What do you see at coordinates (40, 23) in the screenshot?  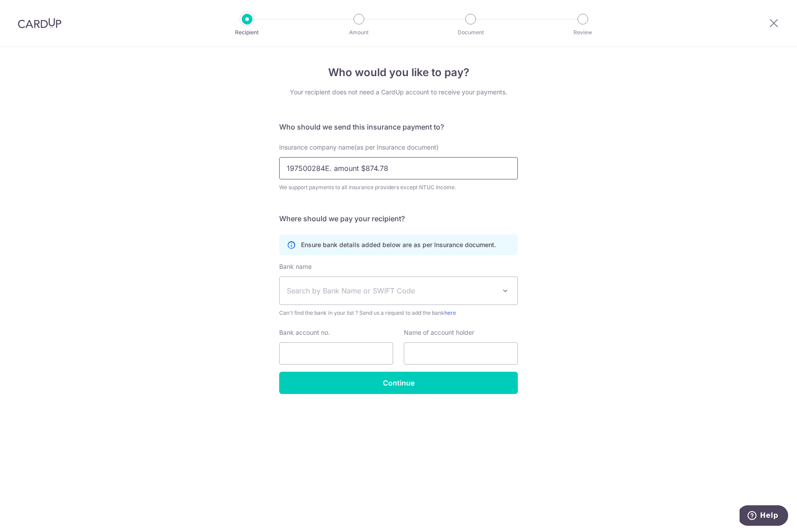 I see `img: CardUp` at bounding box center [40, 23].